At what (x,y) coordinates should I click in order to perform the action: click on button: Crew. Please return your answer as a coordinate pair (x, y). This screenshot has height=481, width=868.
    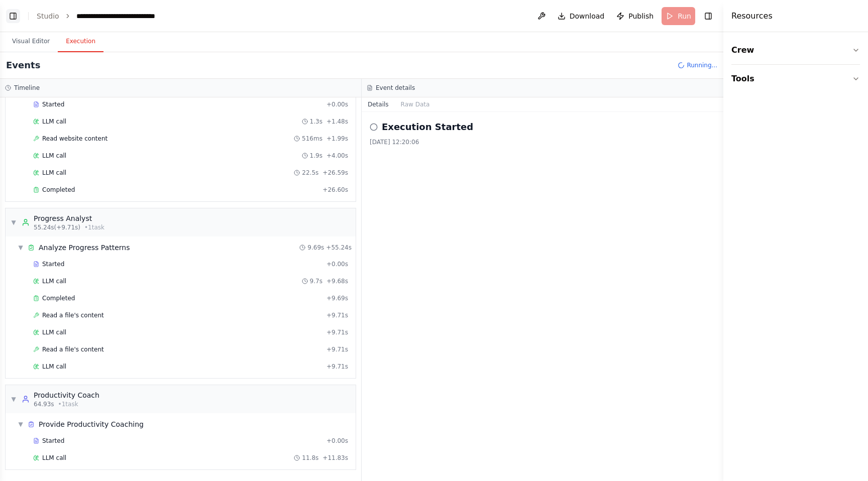
    Looking at the image, I should click on (796, 50).